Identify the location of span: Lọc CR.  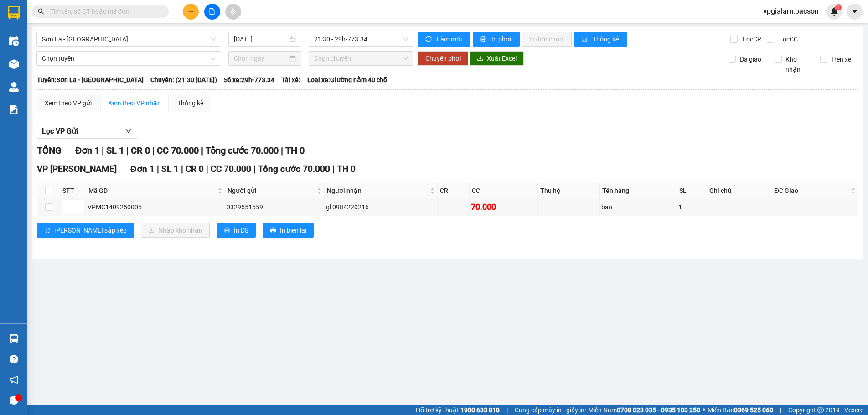
(751, 39).